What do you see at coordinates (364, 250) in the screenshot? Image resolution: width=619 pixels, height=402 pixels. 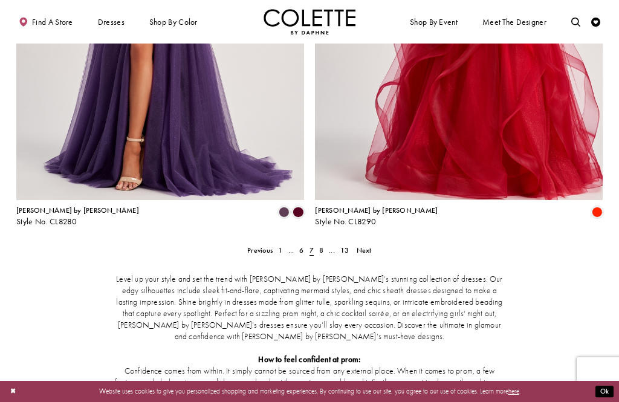 I see `span: Next` at bounding box center [364, 250].